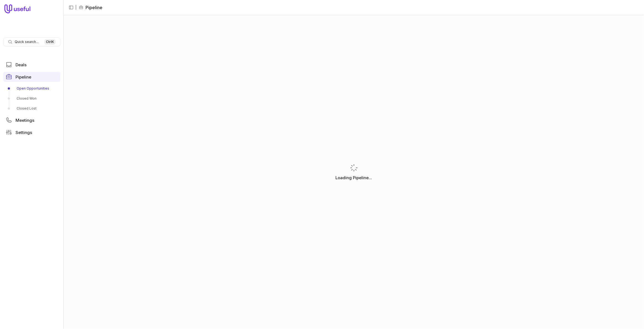  Describe the element at coordinates (23, 77) in the screenshot. I see `span: Pipeline` at that location.